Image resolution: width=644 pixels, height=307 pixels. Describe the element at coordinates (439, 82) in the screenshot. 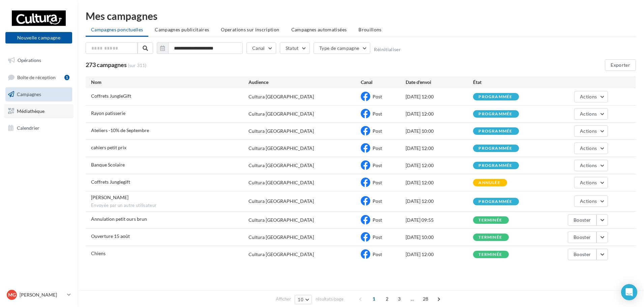

I see `div: Date d'envoi` at that location.